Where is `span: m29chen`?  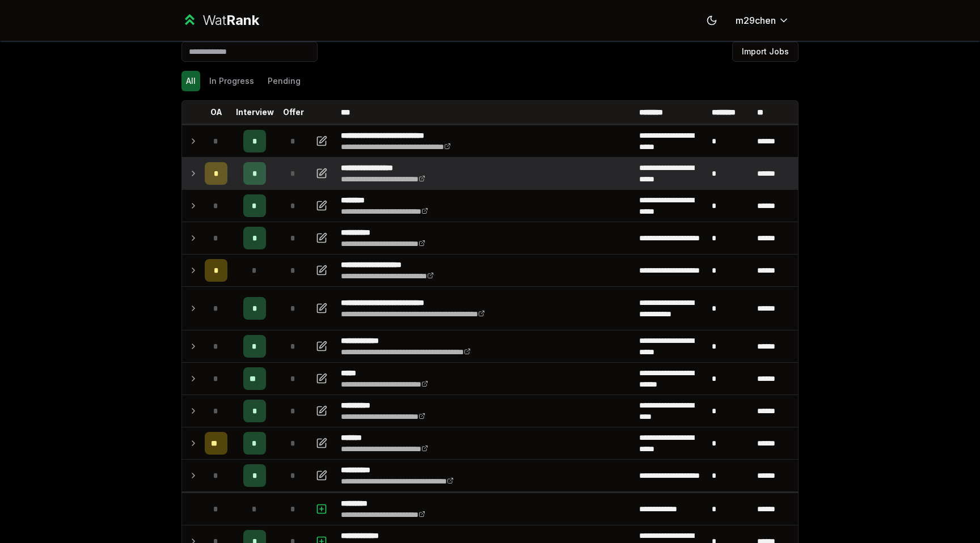 span: m29chen is located at coordinates (755, 21).